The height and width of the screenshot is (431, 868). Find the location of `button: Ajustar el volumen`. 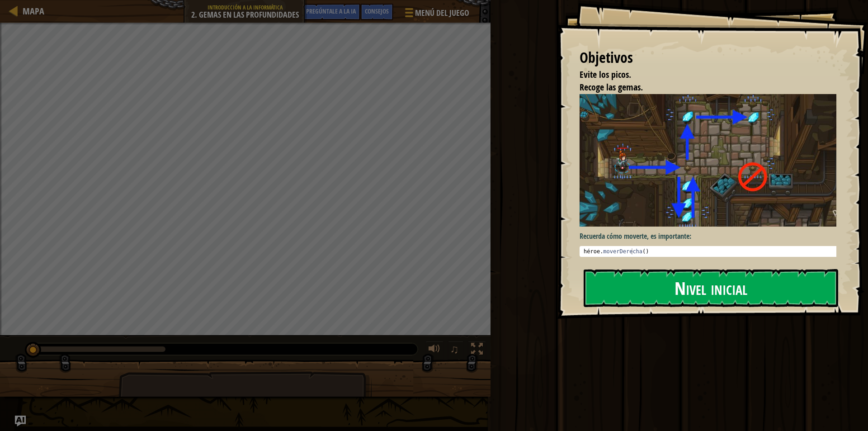

button: Ajustar el volumen is located at coordinates (434, 350).